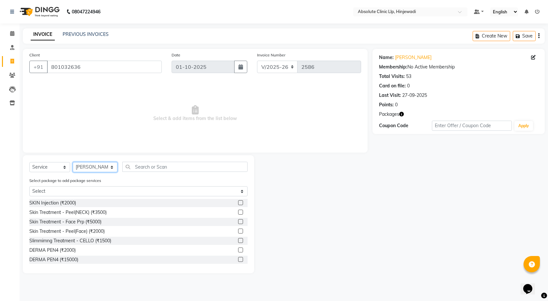  What do you see at coordinates (492, 36) in the screenshot?
I see `button: Create New` at bounding box center [492, 36].